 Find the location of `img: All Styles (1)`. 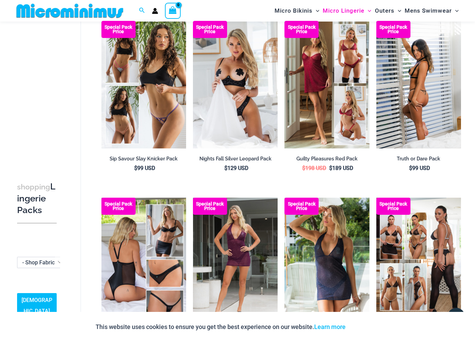

img: All Styles (1) is located at coordinates (144, 261).